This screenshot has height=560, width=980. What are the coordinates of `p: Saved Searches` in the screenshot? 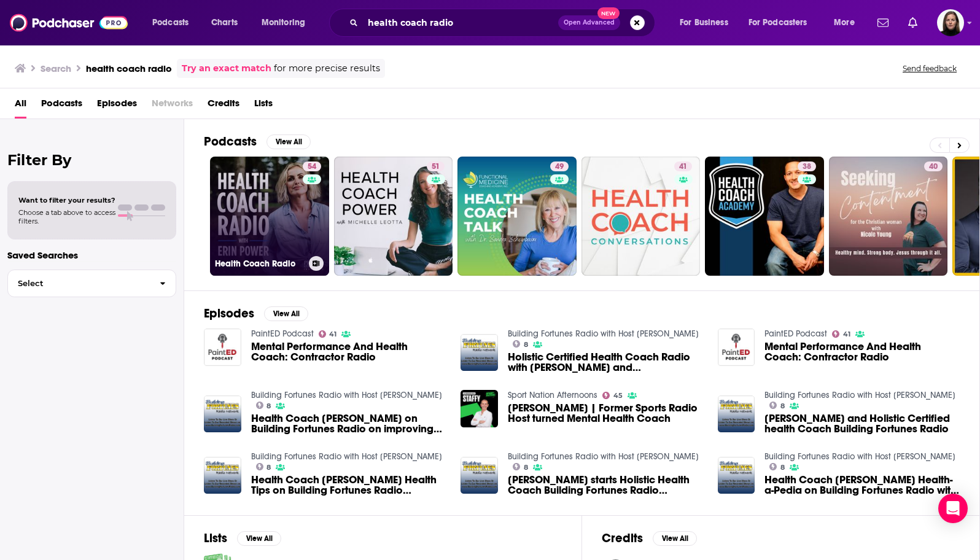 It's located at (91, 255).